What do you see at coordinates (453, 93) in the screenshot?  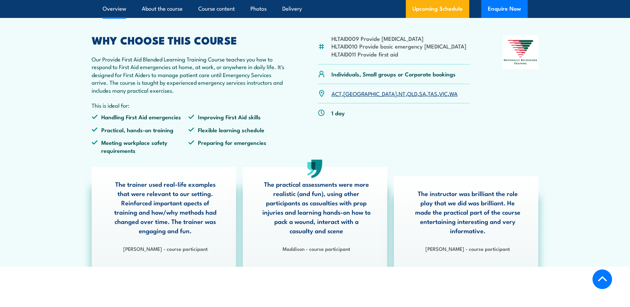 I see `a: WA` at bounding box center [453, 93].